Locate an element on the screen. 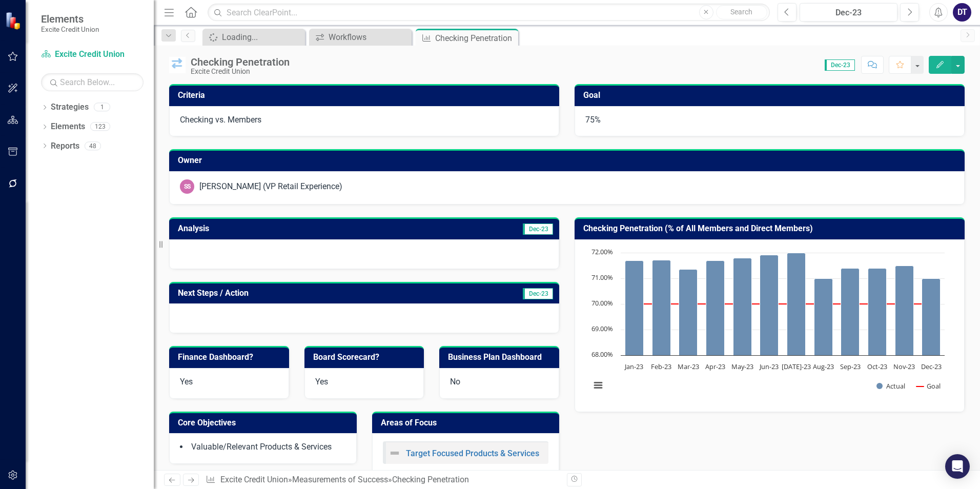  path: Apr-23, 71.7. Actual. is located at coordinates (715, 307).